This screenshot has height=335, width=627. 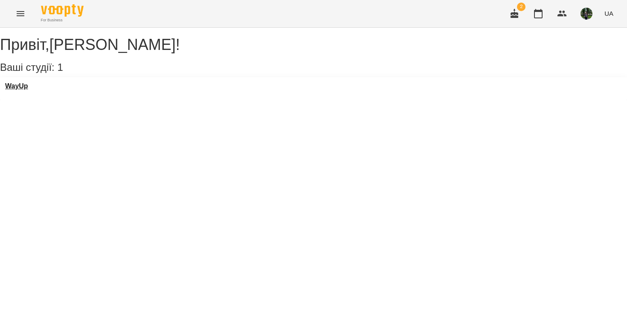 I want to click on img: 295700936d15feefccb57b2eaa6bd343.jpg, so click(x=586, y=14).